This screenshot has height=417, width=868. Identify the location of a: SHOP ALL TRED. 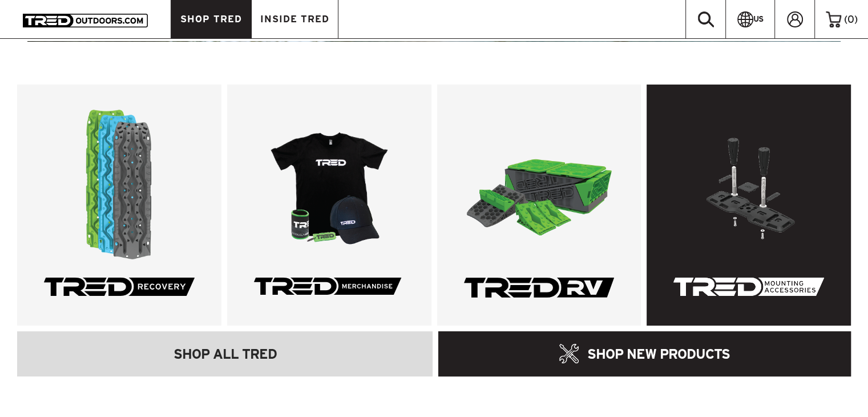
(225, 354).